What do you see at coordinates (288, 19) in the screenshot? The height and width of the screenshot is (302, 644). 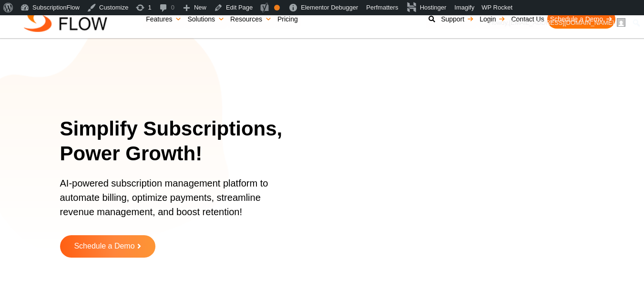 I see `a: Pricing` at bounding box center [288, 19].